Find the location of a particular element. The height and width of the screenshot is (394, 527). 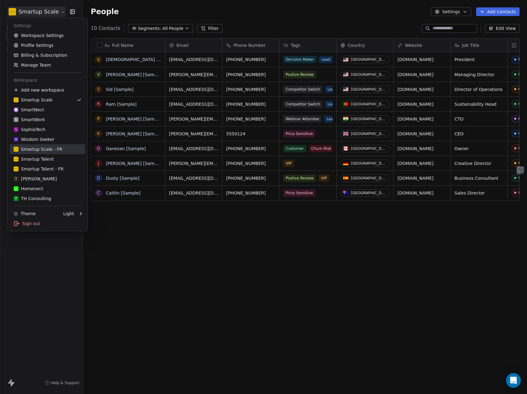

span: W is located at coordinates (16, 139).